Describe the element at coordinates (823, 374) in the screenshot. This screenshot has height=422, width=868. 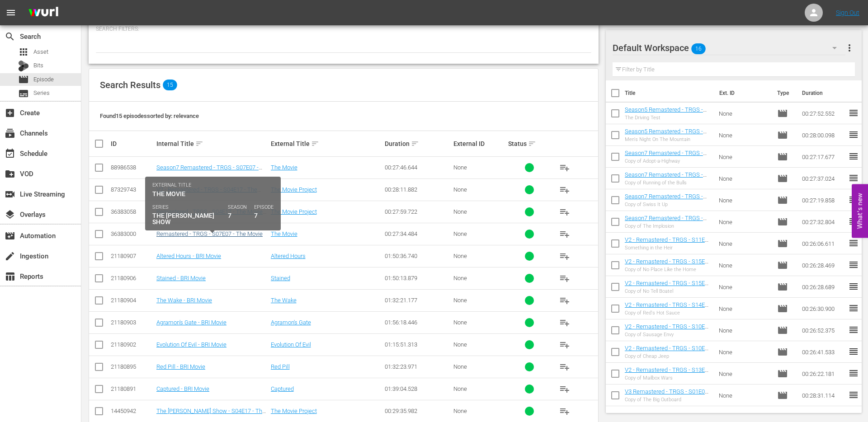
I see `td: 00:26:22.181` at that location.